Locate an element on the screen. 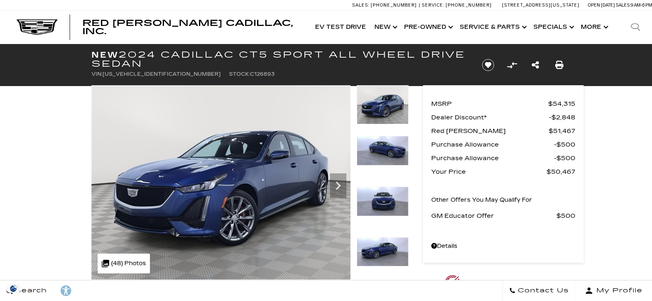 This screenshot has height=301, width=652. button: Open user profile menu is located at coordinates (614, 291).